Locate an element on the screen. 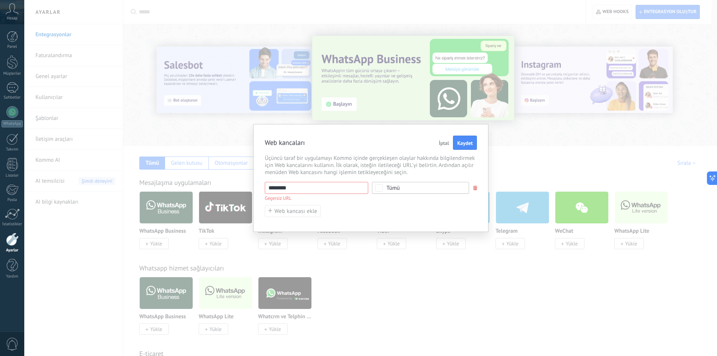 The width and height of the screenshot is (717, 356). div: Takvim is located at coordinates (12, 149).